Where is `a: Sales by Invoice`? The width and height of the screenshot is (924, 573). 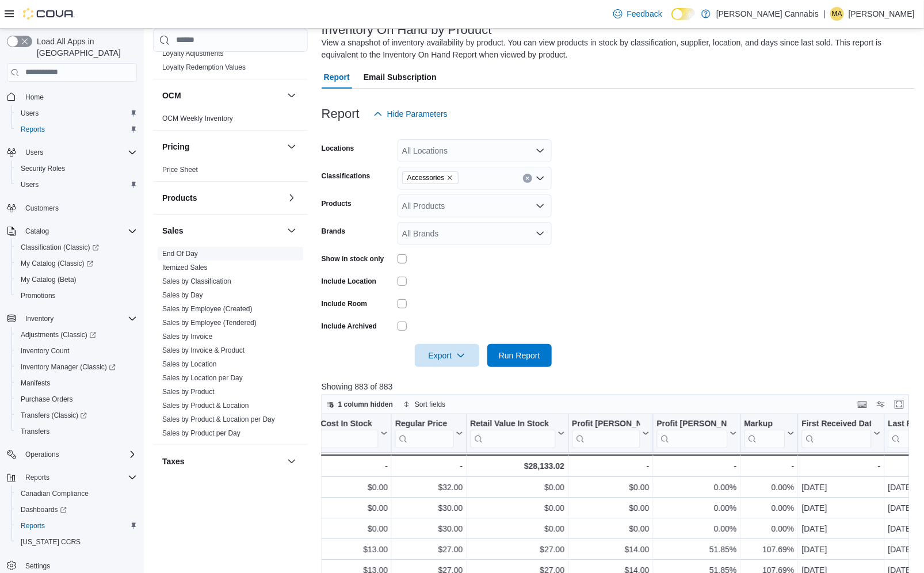 a: Sales by Invoice is located at coordinates (187, 337).